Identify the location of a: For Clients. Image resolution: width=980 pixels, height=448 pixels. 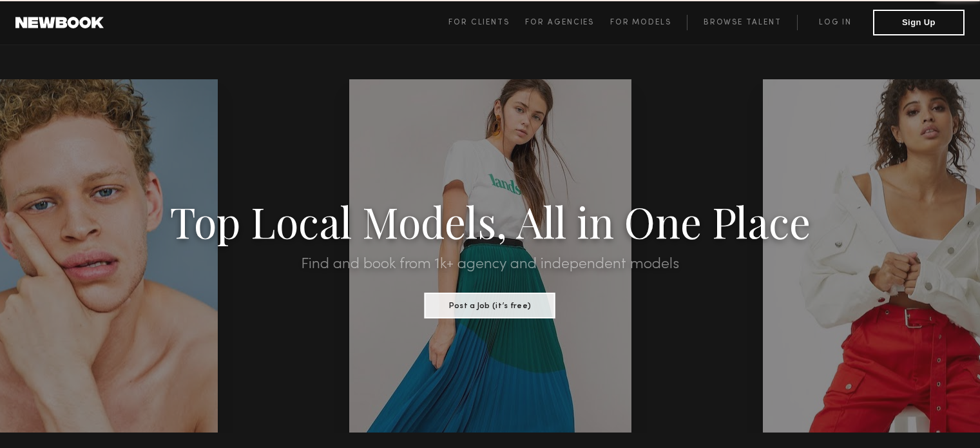
(487, 22).